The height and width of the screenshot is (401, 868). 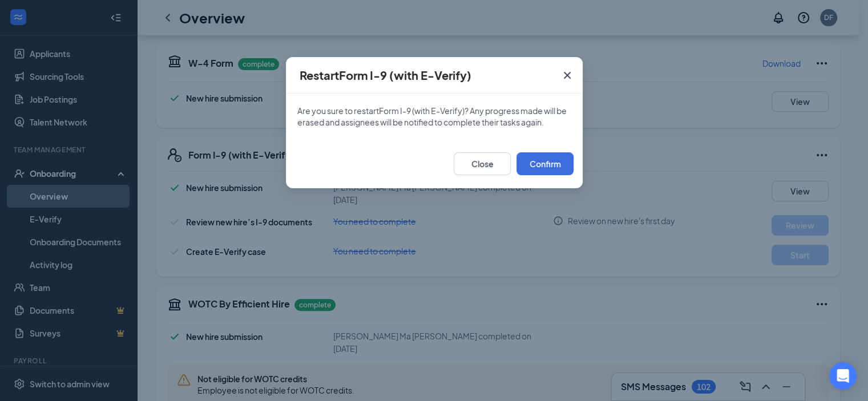 What do you see at coordinates (434, 116) in the screenshot?
I see `p: Are you sure to restart Form I-9 (with E-Verify) ? Any progress made will be erased and assignees...` at bounding box center [434, 116].